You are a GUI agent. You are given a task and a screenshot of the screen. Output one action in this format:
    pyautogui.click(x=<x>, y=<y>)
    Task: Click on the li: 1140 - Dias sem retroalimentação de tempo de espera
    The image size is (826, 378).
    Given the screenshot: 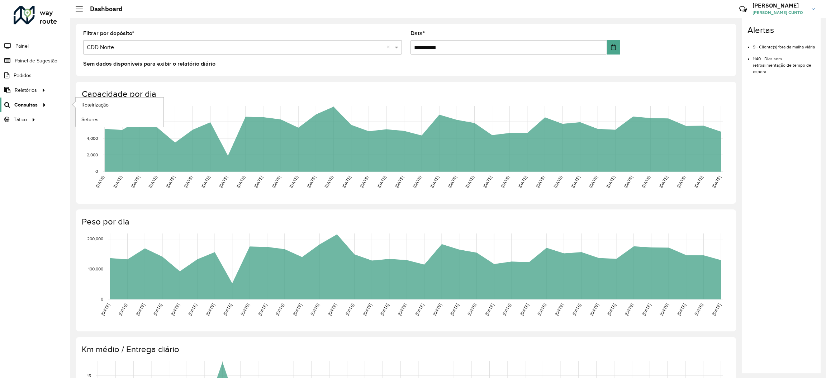 What is the action you would take?
    pyautogui.click(x=784, y=62)
    